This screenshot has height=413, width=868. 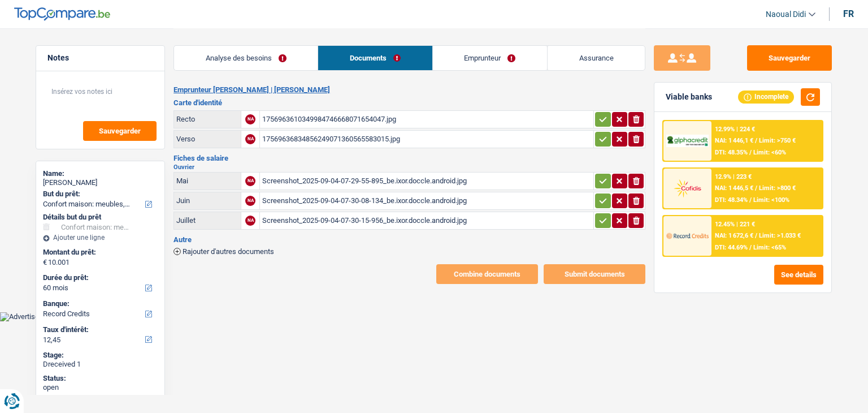 What do you see at coordinates (427, 139) in the screenshot?
I see `div: 17569636834856249071360565583015.jpg` at bounding box center [427, 139].